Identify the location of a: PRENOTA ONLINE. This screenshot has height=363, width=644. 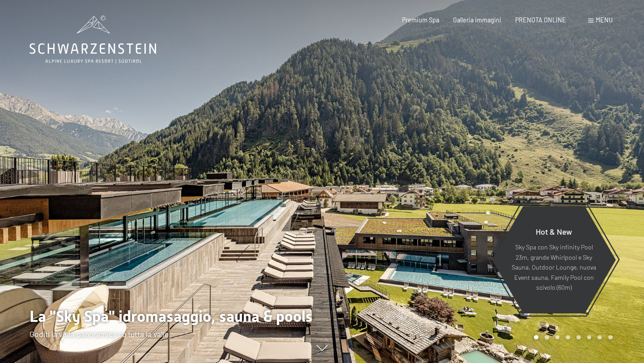
(541, 20).